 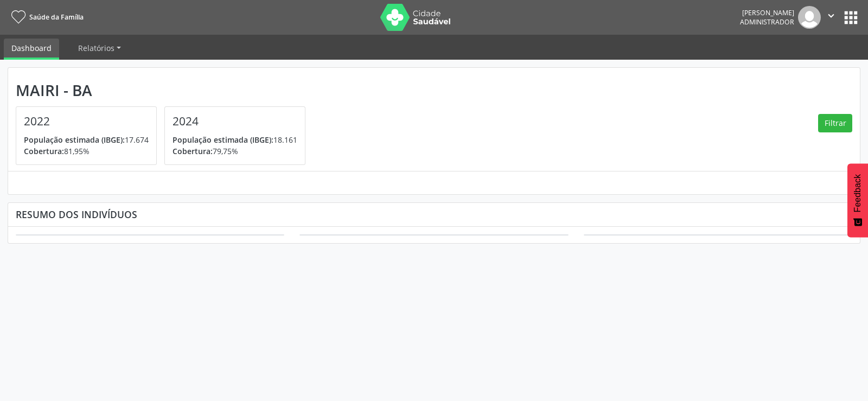 I want to click on p: 79,75%, so click(x=235, y=151).